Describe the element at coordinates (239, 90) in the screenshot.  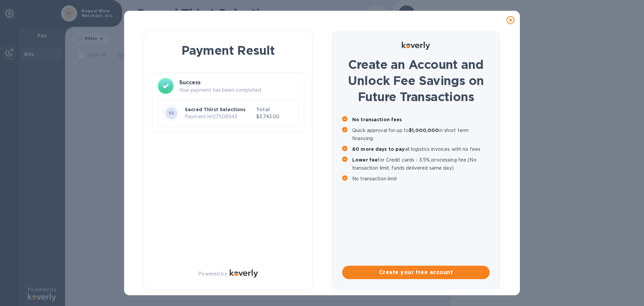
I see `p: Your payment has been completed.` at that location.